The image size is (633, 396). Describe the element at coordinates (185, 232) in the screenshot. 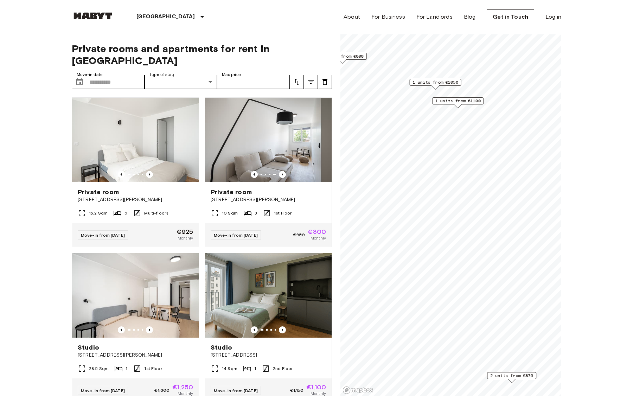

I see `span: €925` at that location.